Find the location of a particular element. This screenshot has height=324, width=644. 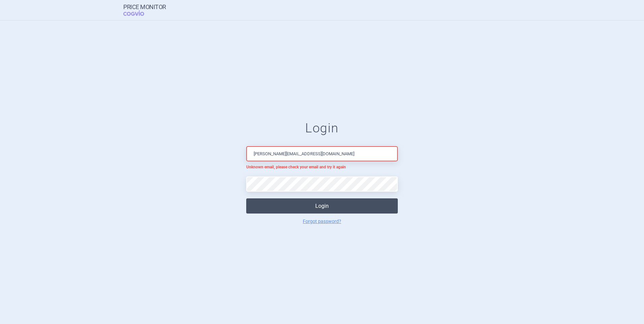

span: COGVIO is located at coordinates (138, 13).